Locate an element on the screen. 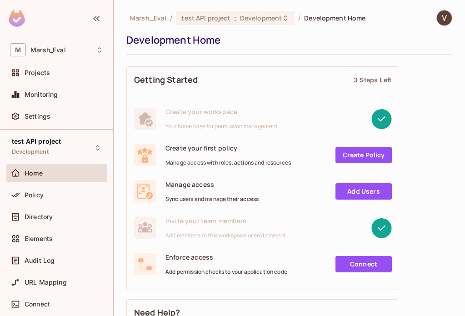 This screenshot has width=465, height=316. span: Home is located at coordinates (34, 173).